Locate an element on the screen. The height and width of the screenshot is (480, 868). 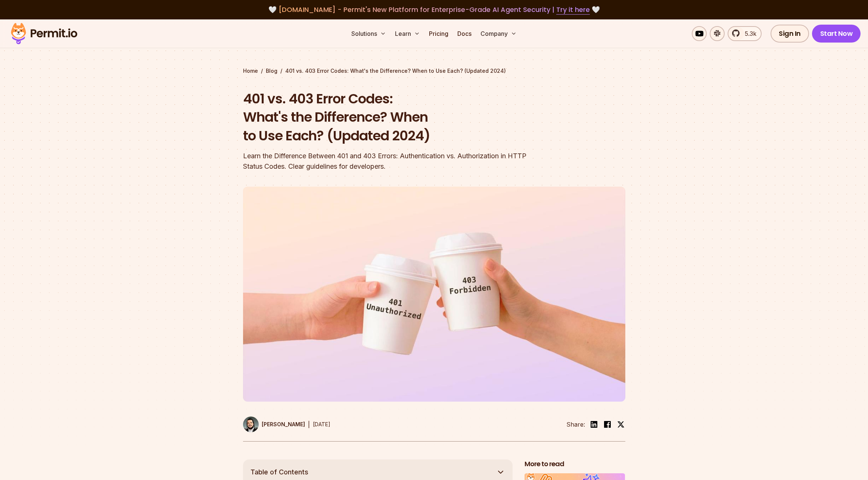
a: Home is located at coordinates (251, 71).